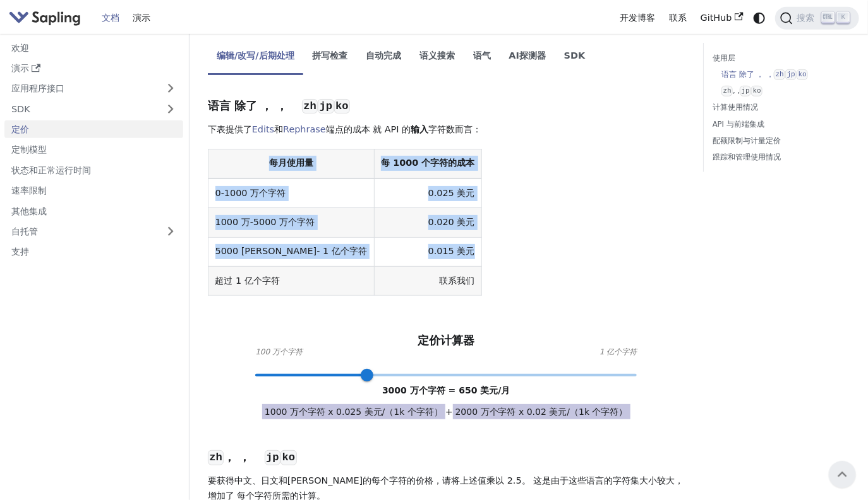  I want to click on button: Scroll back to top, so click(842, 475).